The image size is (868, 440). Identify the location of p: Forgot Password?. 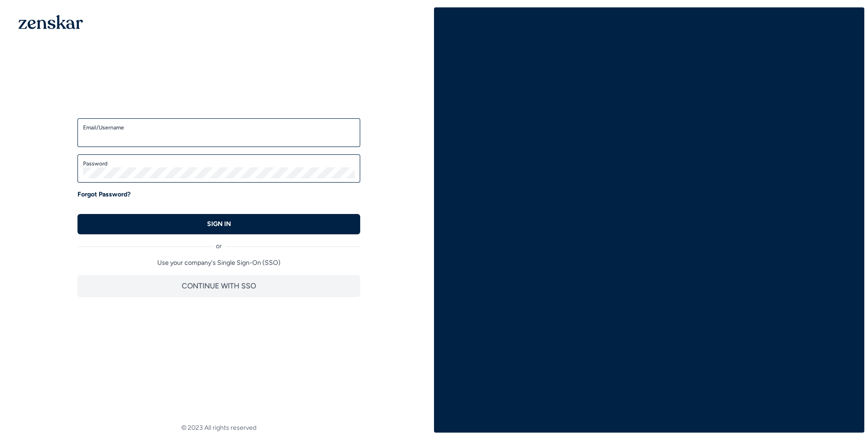
(104, 195).